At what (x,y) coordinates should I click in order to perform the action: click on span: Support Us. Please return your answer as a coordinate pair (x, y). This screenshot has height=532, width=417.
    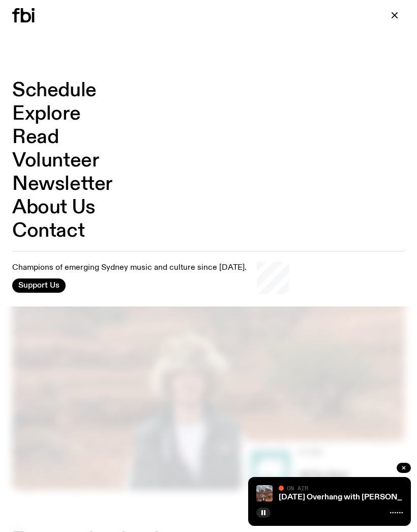
    Looking at the image, I should click on (39, 286).